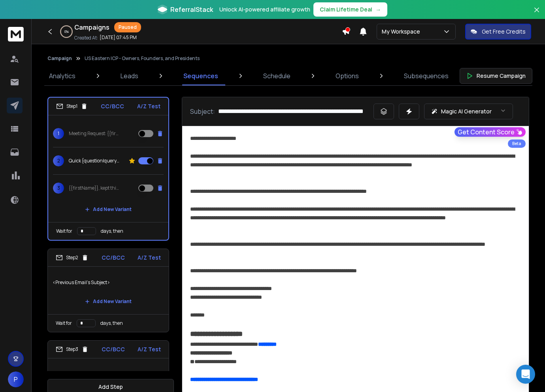 The height and width of the screenshot is (392, 545). I want to click on p: Magic AI Generator, so click(466, 111).